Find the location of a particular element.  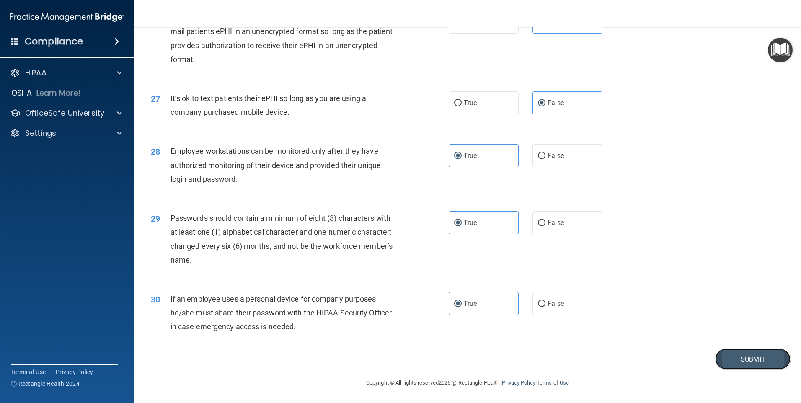

a: OfficeSafe University is located at coordinates (66, 113).